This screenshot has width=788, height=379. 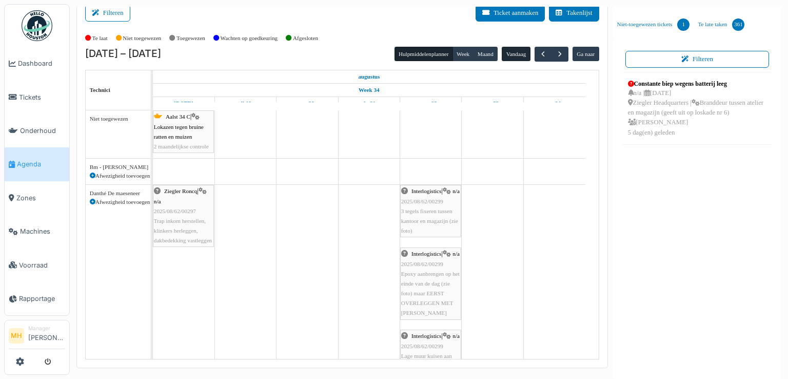 I want to click on div: 361, so click(x=738, y=25).